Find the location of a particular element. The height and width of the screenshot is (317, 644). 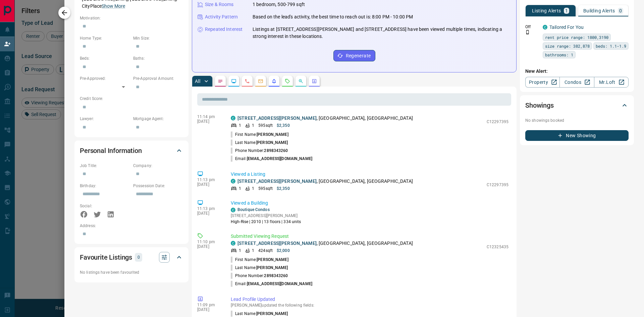

p: Address: is located at coordinates (131, 226).